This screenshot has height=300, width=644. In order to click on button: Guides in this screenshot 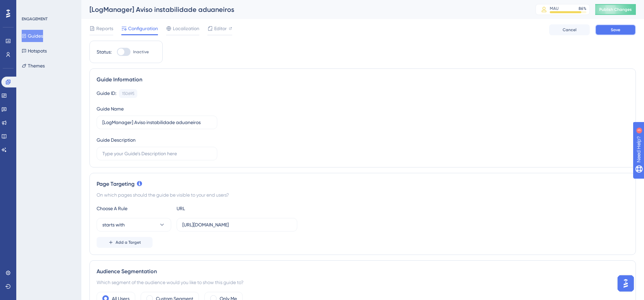, I will do `click(33, 36)`.